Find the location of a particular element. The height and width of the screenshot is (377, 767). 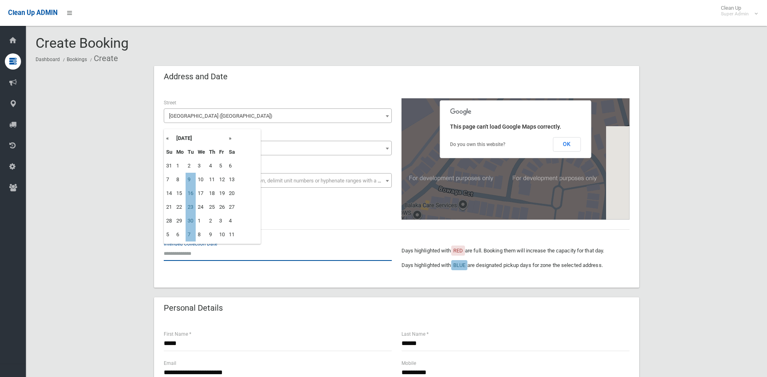

a: Do you own this website? is located at coordinates (478, 144).